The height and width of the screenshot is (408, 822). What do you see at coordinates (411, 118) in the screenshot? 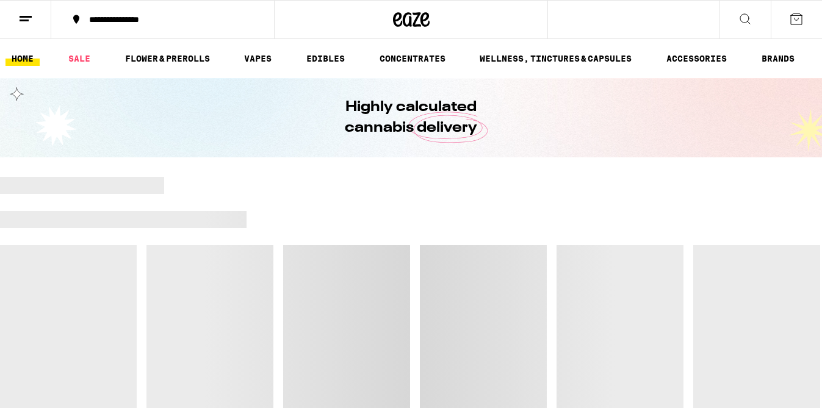
I see `h1: Highly calculated cannabis delivery` at bounding box center [411, 118].